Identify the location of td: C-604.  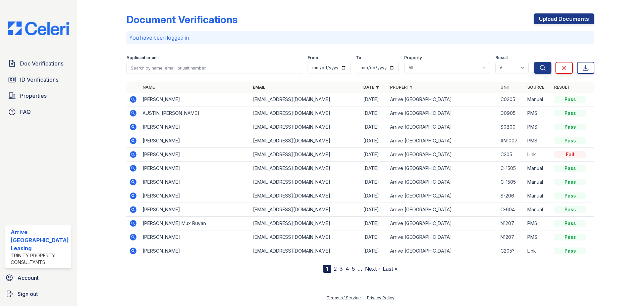
(511, 210).